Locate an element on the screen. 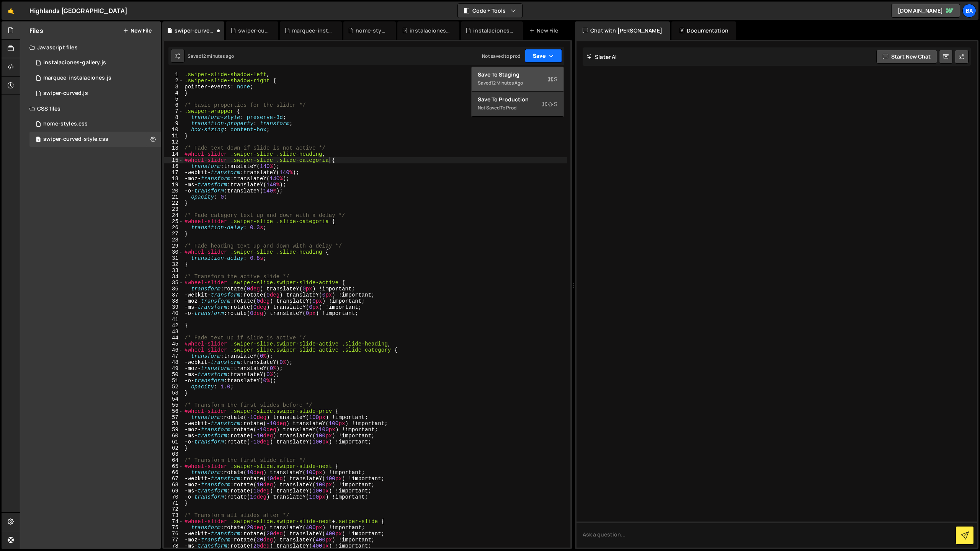  button: Start new chat is located at coordinates (907, 56).